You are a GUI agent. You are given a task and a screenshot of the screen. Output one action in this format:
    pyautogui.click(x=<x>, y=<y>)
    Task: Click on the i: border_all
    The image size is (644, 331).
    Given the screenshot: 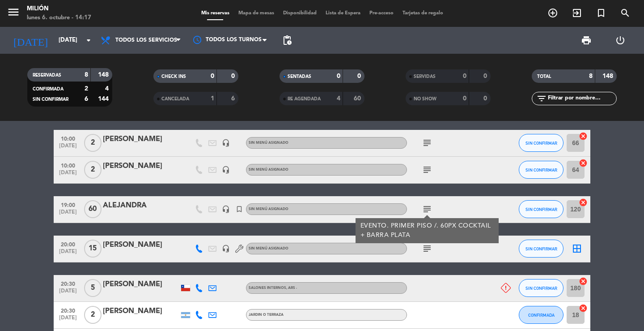 What is the action you would take?
    pyautogui.click(x=576, y=248)
    